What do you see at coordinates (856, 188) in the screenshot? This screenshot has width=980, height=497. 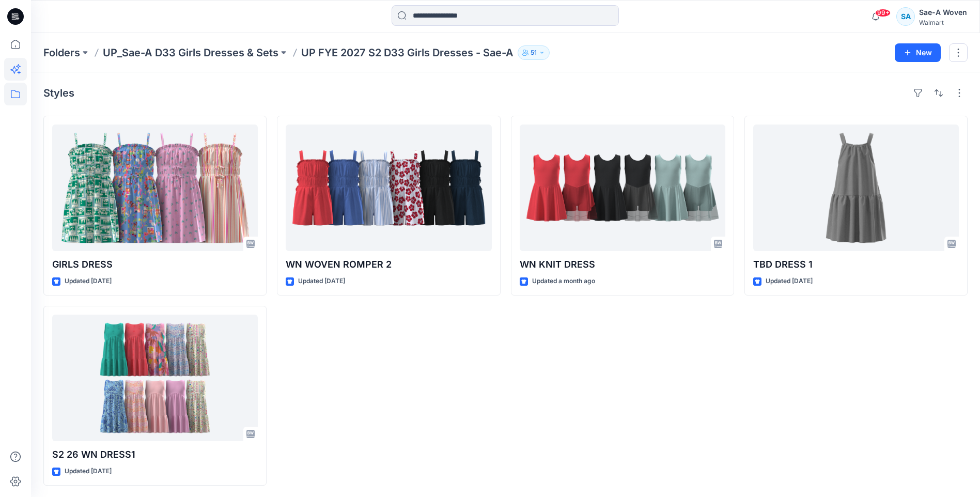 I see `a: TBD DRESS 1` at bounding box center [856, 188].